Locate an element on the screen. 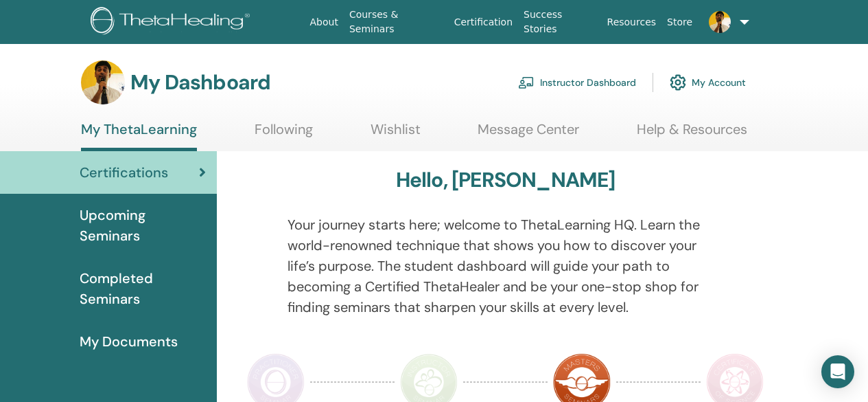 This screenshot has width=868, height=402. div: Open Intercom Messenger is located at coordinates (838, 371).